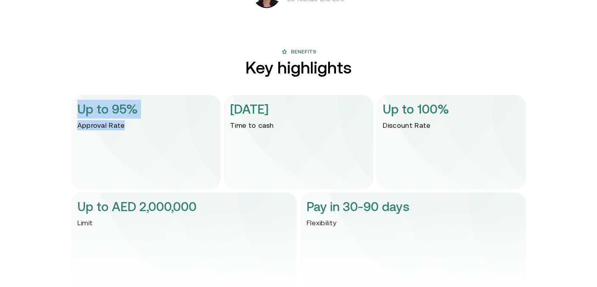  What do you see at coordinates (284, 52) in the screenshot?
I see `img: benefit` at bounding box center [284, 52].